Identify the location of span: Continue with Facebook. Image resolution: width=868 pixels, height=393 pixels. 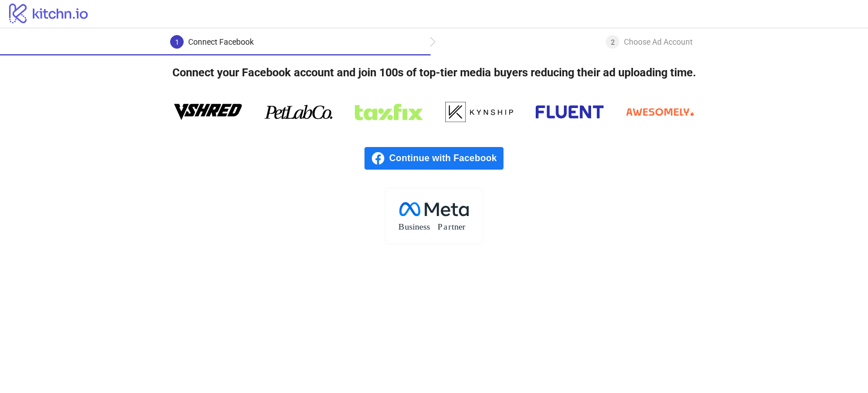
(447, 158).